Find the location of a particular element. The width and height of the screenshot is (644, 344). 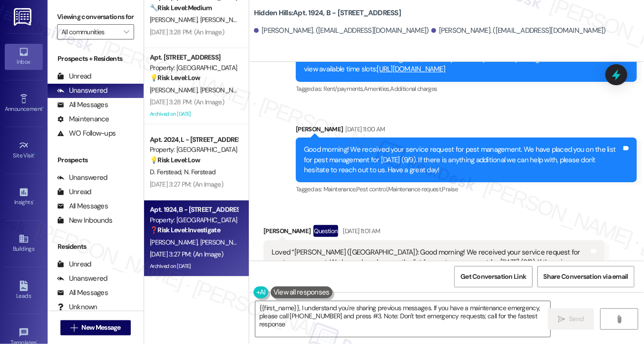

span: Maintenance request , is located at coordinates (415, 189).